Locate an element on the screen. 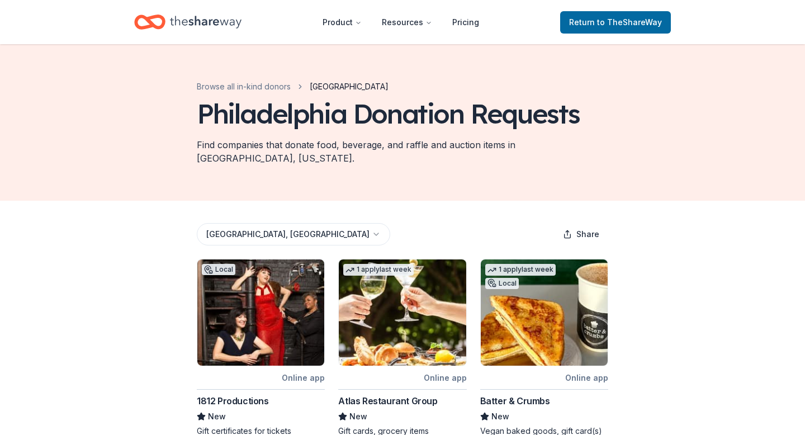 The image size is (805, 435). nav: Main is located at coordinates (401, 22).